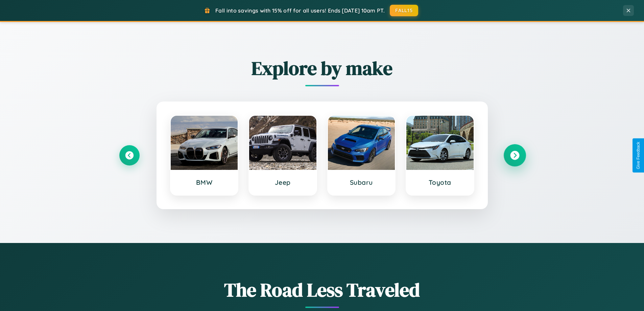 The width and height of the screenshot is (644, 311). What do you see at coordinates (322, 290) in the screenshot?
I see `h1: The Road Less Traveled` at bounding box center [322, 290].